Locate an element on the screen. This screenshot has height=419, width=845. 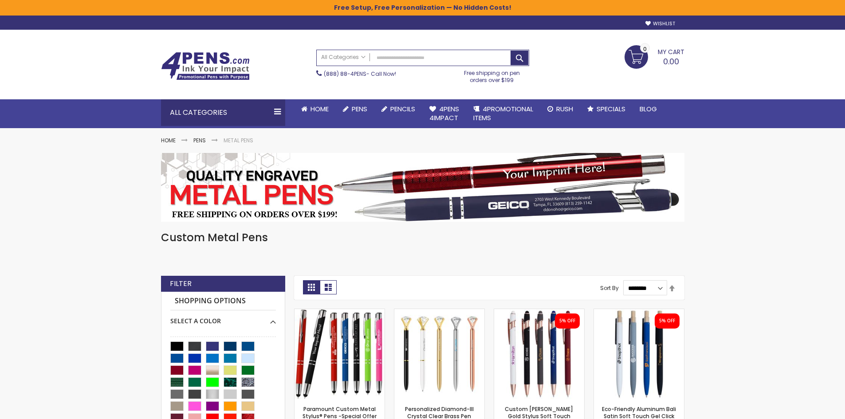
div: Select A Color is located at coordinates (223, 318).